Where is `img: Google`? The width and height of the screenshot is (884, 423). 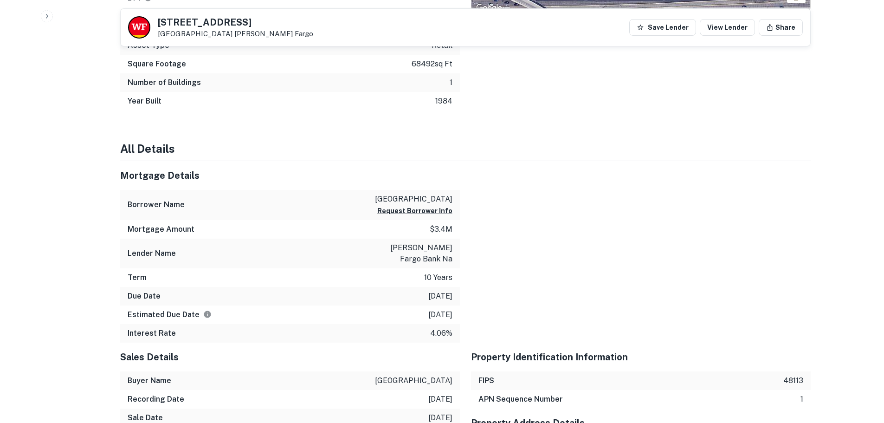
img: Google is located at coordinates (489, 8).